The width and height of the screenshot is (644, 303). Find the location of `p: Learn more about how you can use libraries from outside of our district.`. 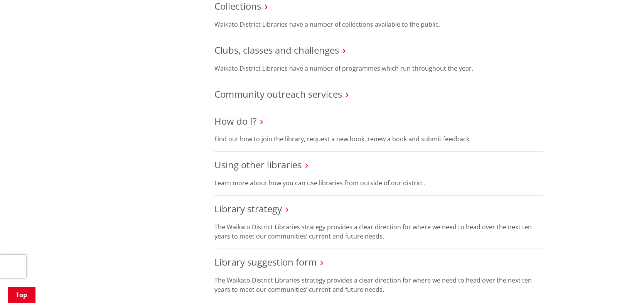

p: Learn more about how you can use libraries from outside of our district. is located at coordinates (379, 183).